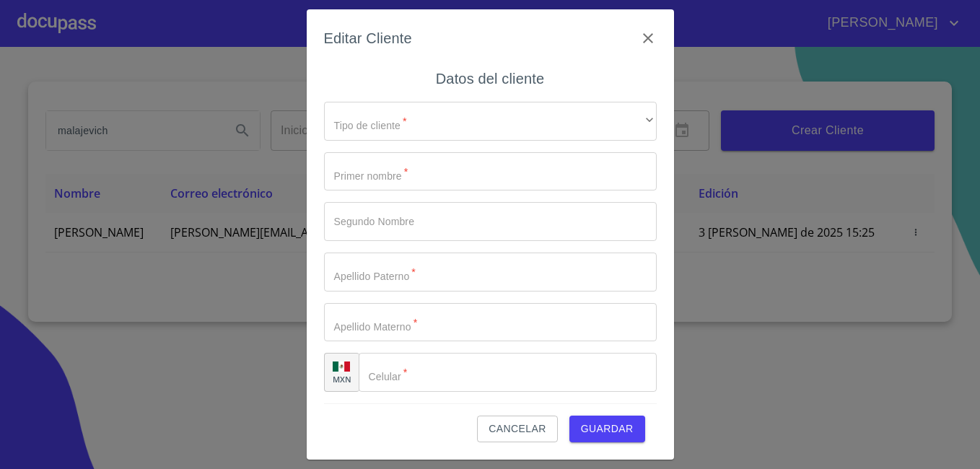 The height and width of the screenshot is (469, 980). I want to click on p: MXN, so click(343, 379).